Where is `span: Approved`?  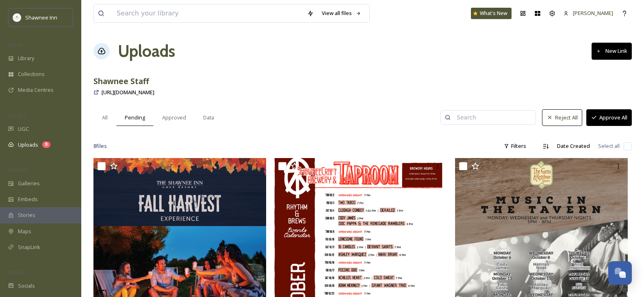
span: Approved is located at coordinates (174, 117).